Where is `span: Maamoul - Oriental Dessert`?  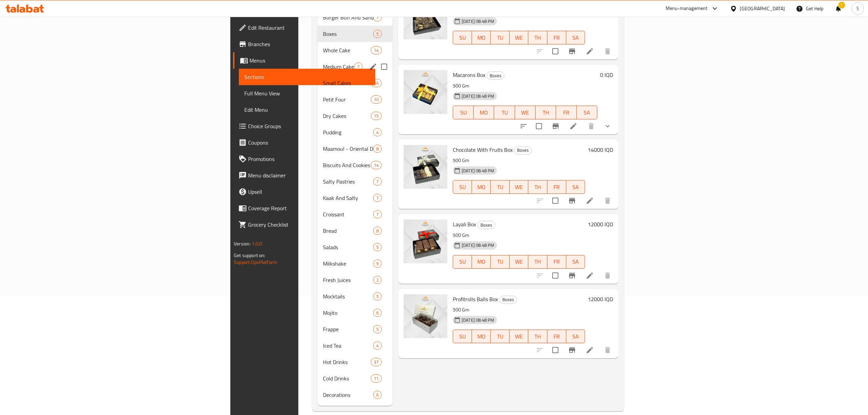 span: Maamoul - Oriental Dessert is located at coordinates (348, 149).